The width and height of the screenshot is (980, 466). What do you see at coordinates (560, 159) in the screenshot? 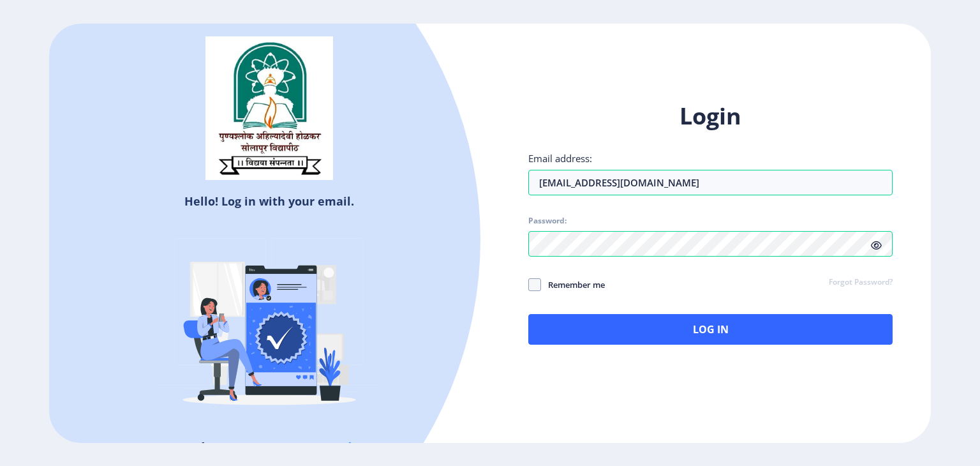
I see `label: Email address:` at bounding box center [560, 159].